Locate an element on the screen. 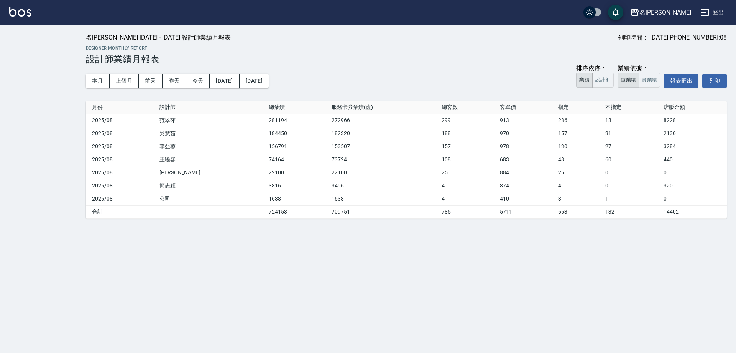 The image size is (736, 353). td: 27 is located at coordinates (629, 146).